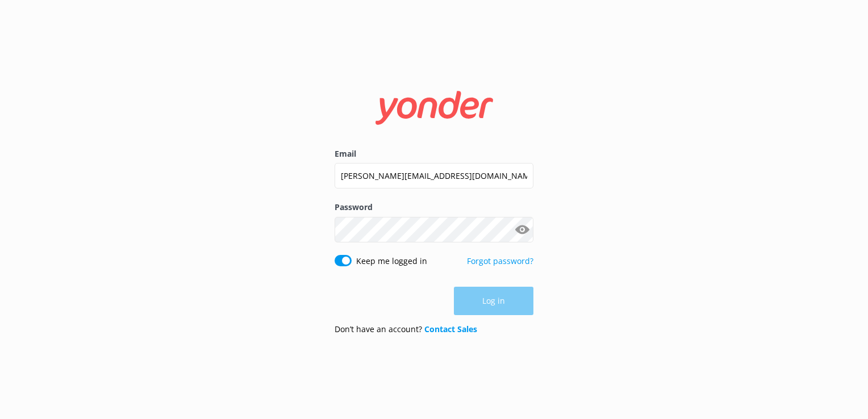  Describe the element at coordinates (434, 176) in the screenshot. I see `input: user@emailaddress.com` at that location.